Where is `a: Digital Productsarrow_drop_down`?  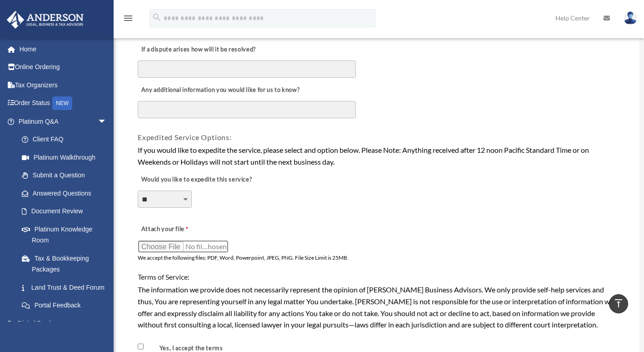
a: Digital Productsarrow_drop_down is located at coordinates (63, 323).